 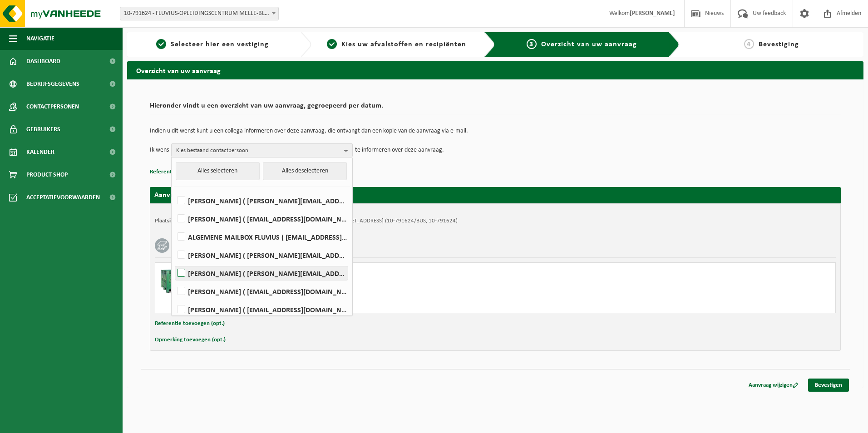 What do you see at coordinates (63, 197) in the screenshot?
I see `span: Acceptatievoorwaarden` at bounding box center [63, 197].